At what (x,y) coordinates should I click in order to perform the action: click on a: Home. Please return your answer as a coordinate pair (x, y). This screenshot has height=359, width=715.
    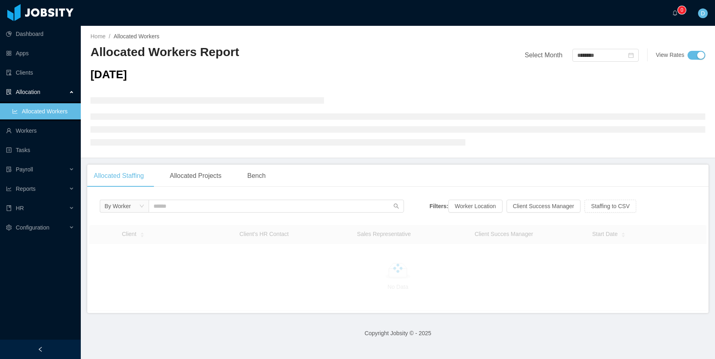
    Looking at the image, I should click on (98, 36).